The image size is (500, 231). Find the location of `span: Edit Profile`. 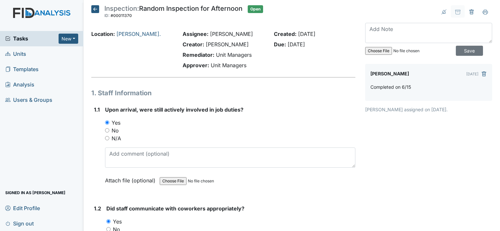

span: Edit Profile is located at coordinates (23, 208).